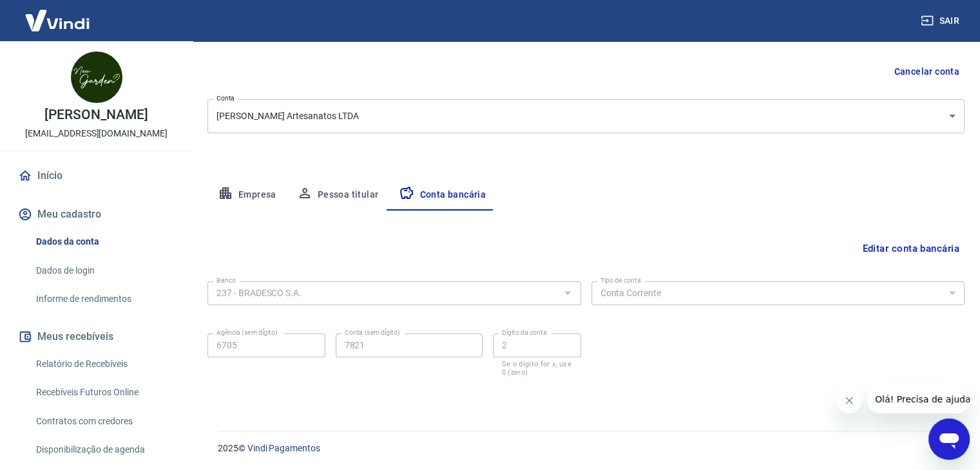  Describe the element at coordinates (57, 20) in the screenshot. I see `img: Vindi` at that location.